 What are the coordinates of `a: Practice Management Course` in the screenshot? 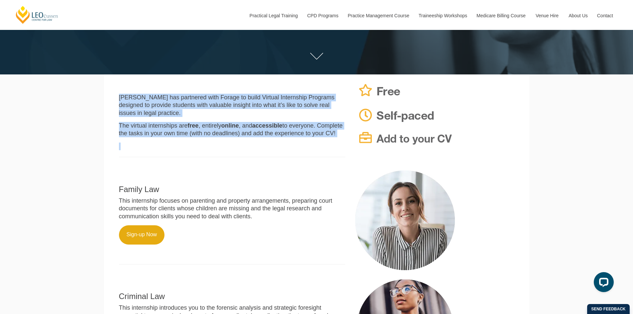 It's located at (378, 16).